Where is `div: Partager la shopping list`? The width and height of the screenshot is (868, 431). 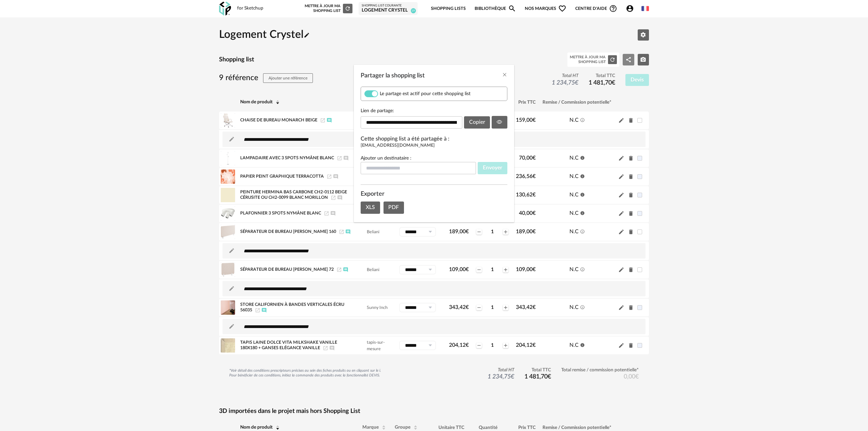
div: Partager la shopping list is located at coordinates (434, 143).